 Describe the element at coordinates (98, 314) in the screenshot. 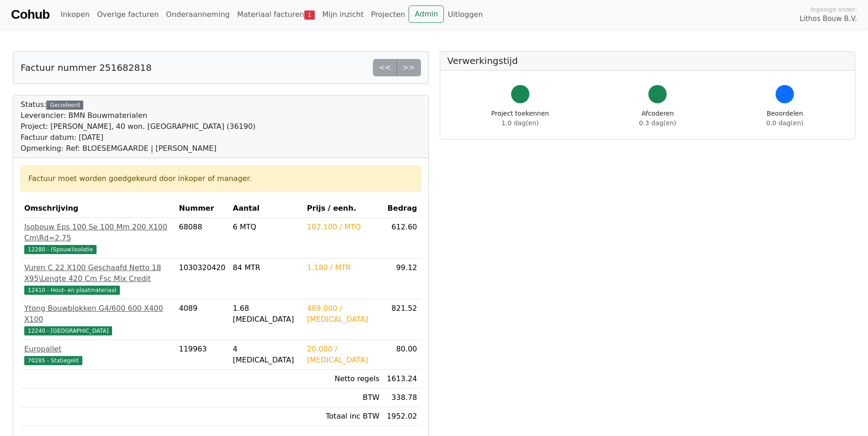

I see `div: Ytong Bouwblokken G4/600 600 X400 X100` at that location.